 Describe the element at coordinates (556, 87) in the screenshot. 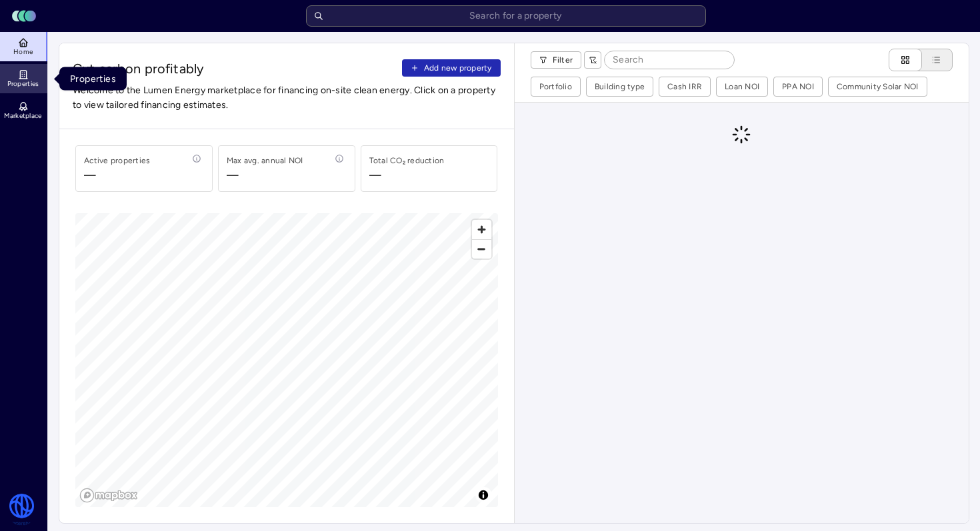

I see `button: Portfolio` at that location.